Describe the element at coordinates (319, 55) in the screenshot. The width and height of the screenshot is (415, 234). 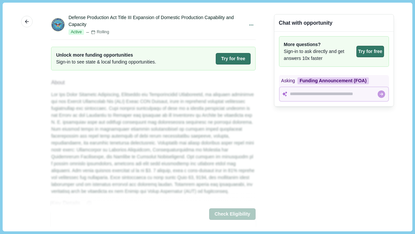
I see `span: Sign-in to ask directly and get answers 10x faster` at that location.